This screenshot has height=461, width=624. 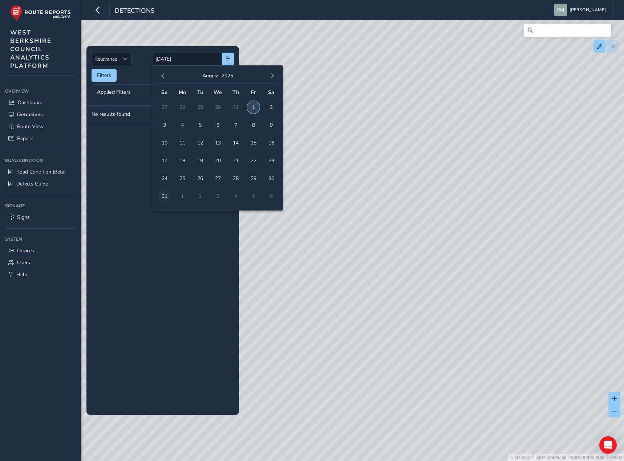 I want to click on span: Mo, so click(x=182, y=92).